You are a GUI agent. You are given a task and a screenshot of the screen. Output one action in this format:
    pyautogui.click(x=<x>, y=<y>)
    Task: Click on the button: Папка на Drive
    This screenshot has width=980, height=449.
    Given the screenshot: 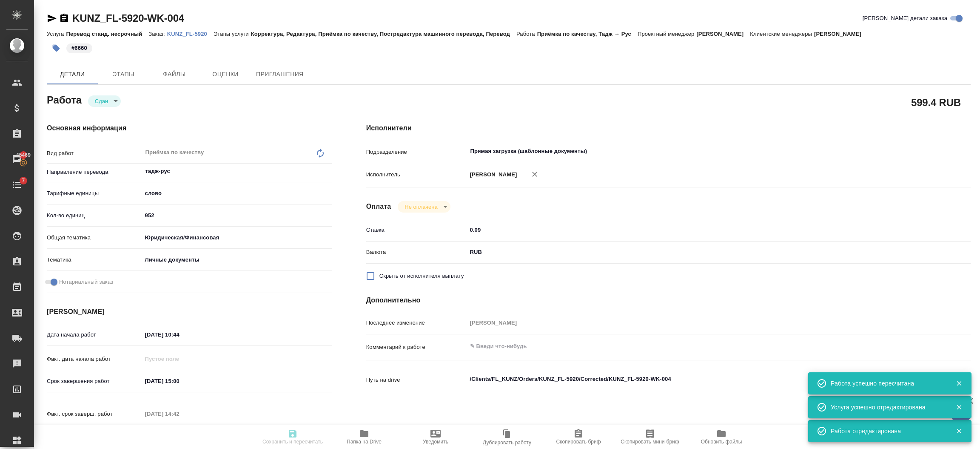 What is the action you would take?
    pyautogui.click(x=364, y=437)
    